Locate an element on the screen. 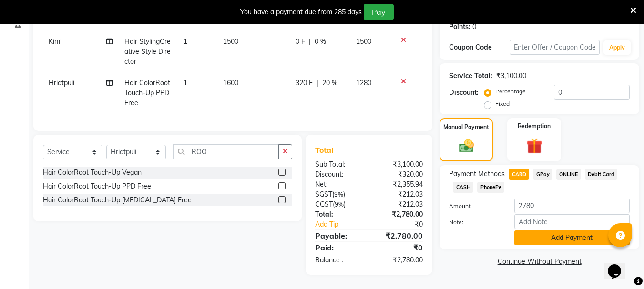 This screenshot has width=644, height=289. span: PhonePe is located at coordinates (491, 187).